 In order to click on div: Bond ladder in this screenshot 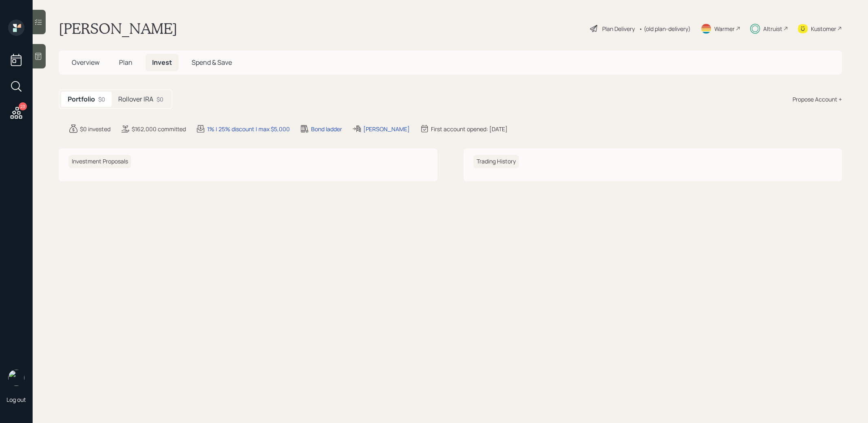, I will do `click(327, 129)`.